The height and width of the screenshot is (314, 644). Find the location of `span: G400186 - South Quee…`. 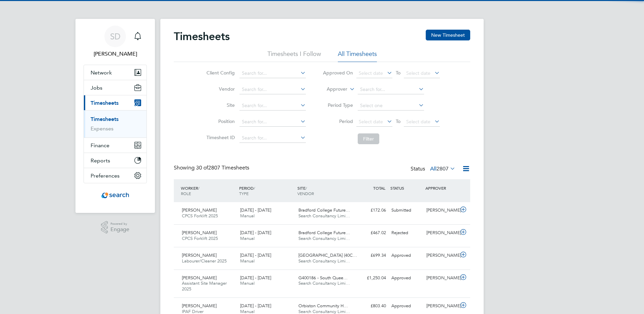

span: G400186 - South Quee… is located at coordinates (323, 278).